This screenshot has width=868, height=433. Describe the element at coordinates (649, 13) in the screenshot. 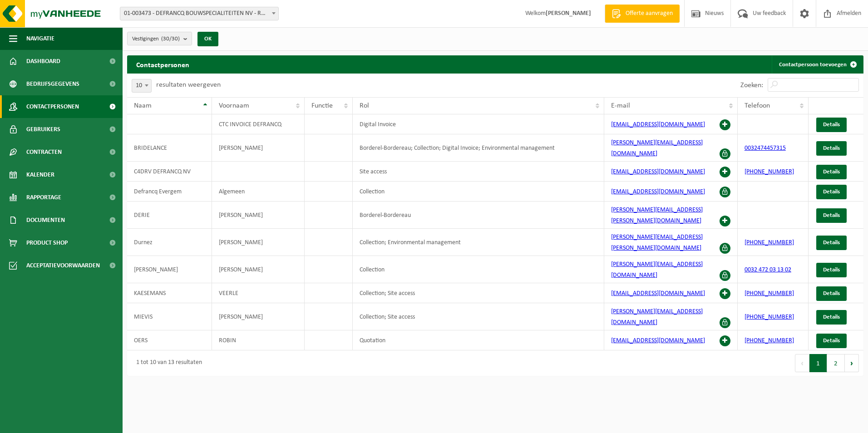

I see `span: Offerte aanvragen` at that location.